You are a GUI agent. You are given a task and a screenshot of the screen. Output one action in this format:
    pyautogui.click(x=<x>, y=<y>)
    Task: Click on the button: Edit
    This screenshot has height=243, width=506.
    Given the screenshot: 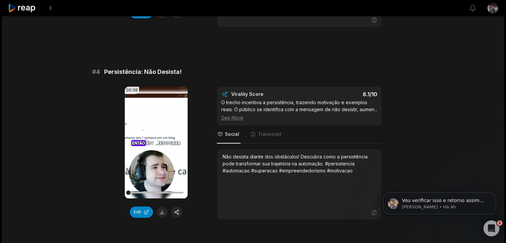 What is the action you would take?
    pyautogui.click(x=141, y=212)
    